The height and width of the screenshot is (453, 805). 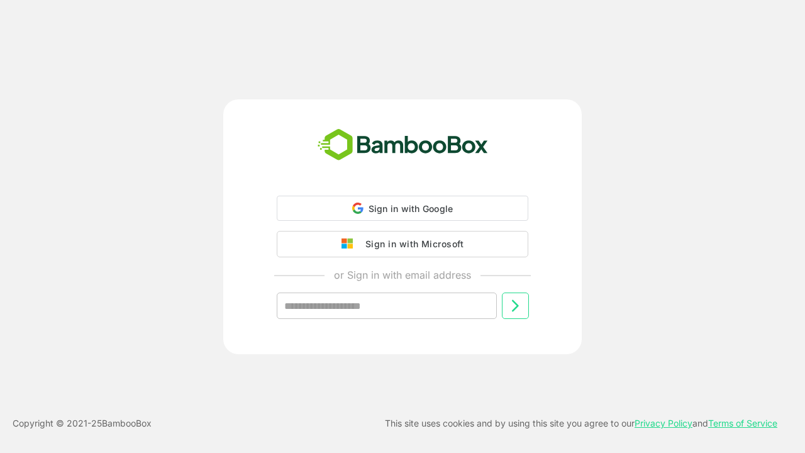 I want to click on p: Copyright © 2021- 25 BambooBox, so click(x=82, y=423).